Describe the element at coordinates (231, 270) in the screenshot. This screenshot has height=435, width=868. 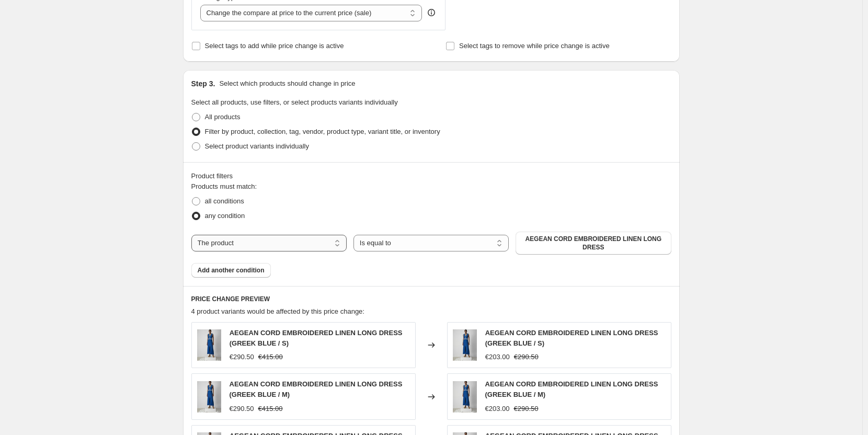
I see `button: Add another condition` at that location.